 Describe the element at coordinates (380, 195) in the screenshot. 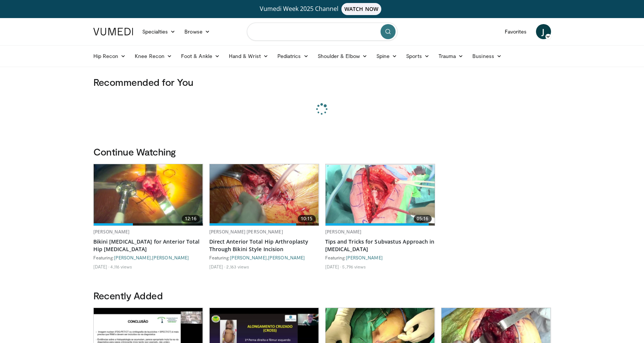

I see `a: 05:16` at that location.